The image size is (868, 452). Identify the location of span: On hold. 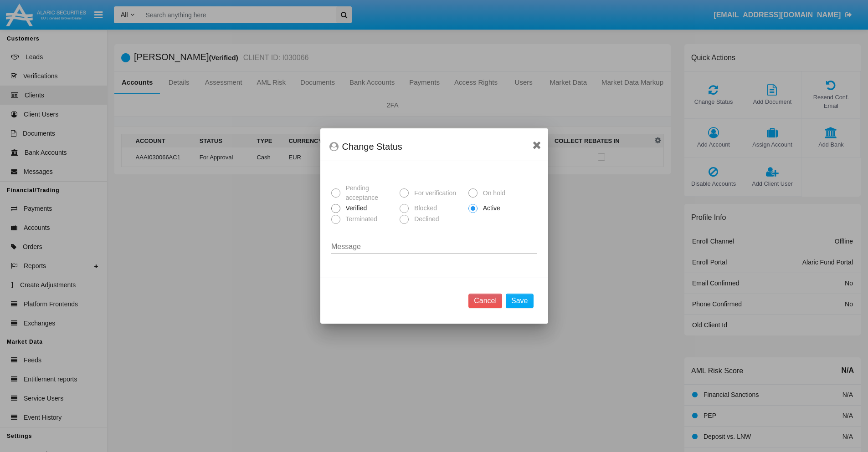
(492, 193).